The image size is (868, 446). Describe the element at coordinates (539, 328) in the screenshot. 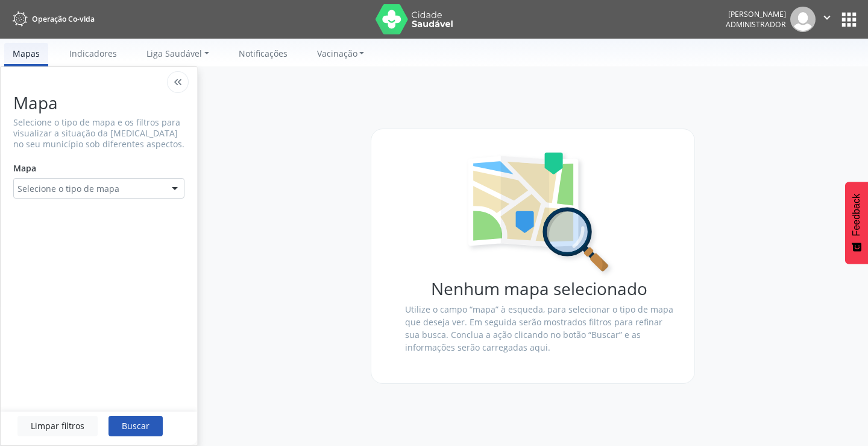

I see `p: Utilize o campo “mapa” à esqueda, para selecionar o tipo de mapa que deseja ver. Em seguida serão...` at that location.